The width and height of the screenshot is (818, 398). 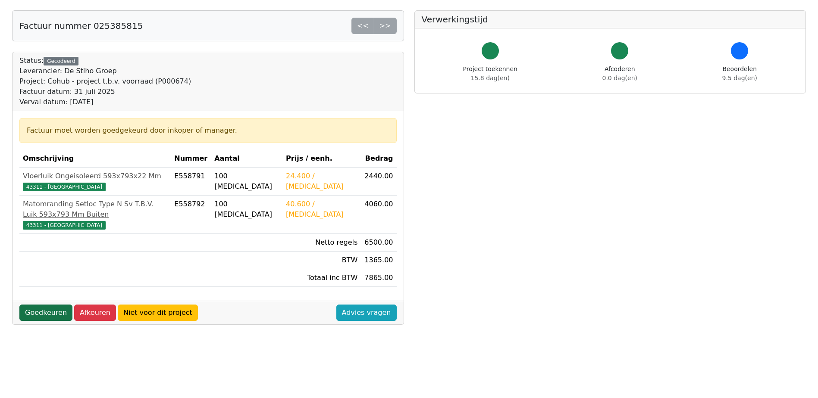 What do you see at coordinates (95, 159) in the screenshot?
I see `th: Omschrijving` at bounding box center [95, 159].